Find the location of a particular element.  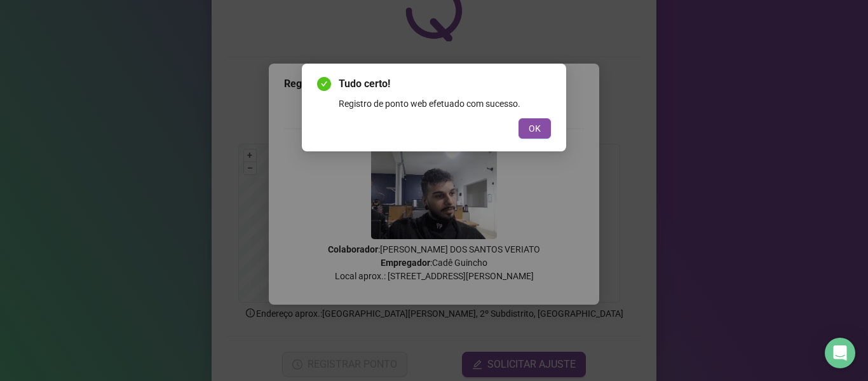

span: OK is located at coordinates (534, 129).